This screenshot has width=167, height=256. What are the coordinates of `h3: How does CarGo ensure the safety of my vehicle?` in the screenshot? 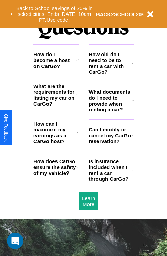 It's located at (55, 167).